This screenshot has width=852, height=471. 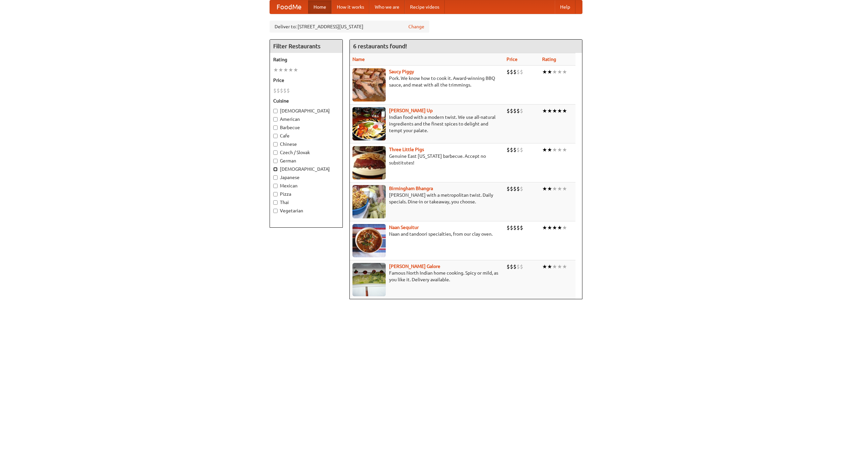 I want to click on p: Famous North Indian home cooking. Spicy or mild, as you like it. Delivery available., so click(x=427, y=276).